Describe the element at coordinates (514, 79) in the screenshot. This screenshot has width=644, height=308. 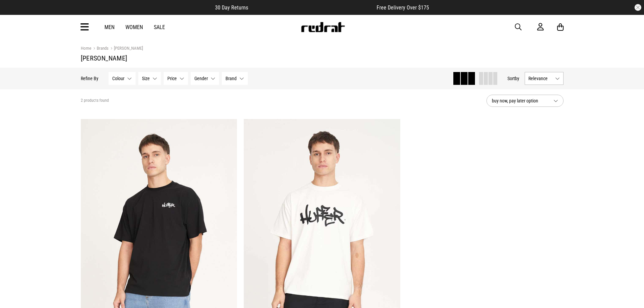
I see `button: Sortby` at that location.